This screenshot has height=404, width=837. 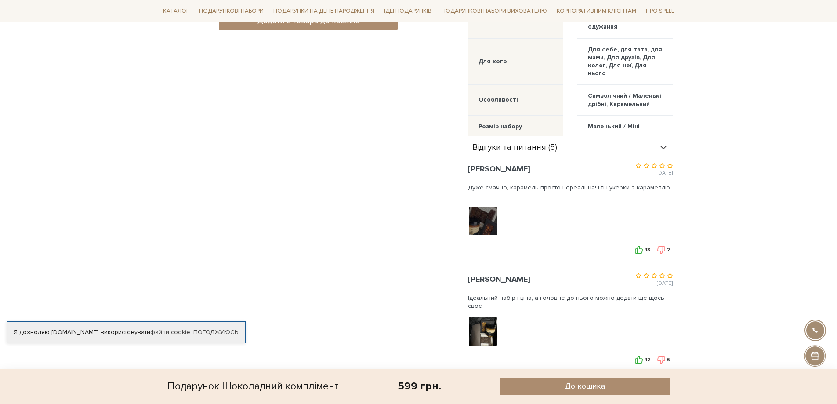 I want to click on div: Для себе, для тата, для мами, Для друзів, Для колег, Для неї, Для нього, so click(x=625, y=62).